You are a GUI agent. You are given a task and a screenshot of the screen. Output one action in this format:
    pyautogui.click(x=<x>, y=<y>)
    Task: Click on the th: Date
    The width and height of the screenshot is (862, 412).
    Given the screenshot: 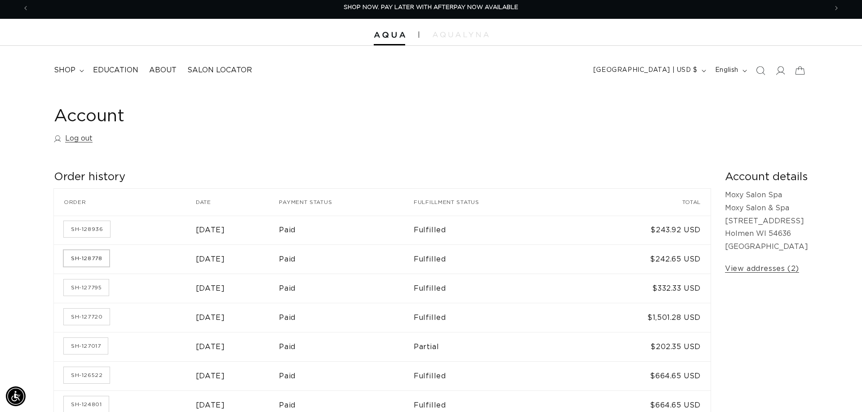 What is the action you would take?
    pyautogui.click(x=237, y=202)
    